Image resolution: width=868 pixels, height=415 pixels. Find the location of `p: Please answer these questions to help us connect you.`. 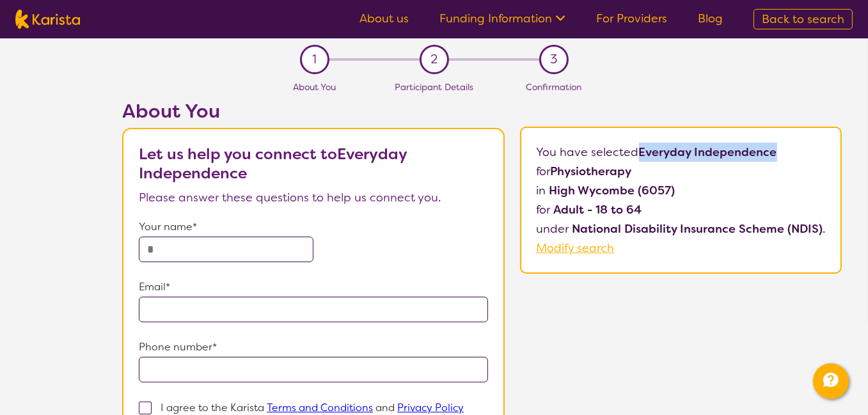

p: Please answer these questions to help us connect you. is located at coordinates (313, 198).